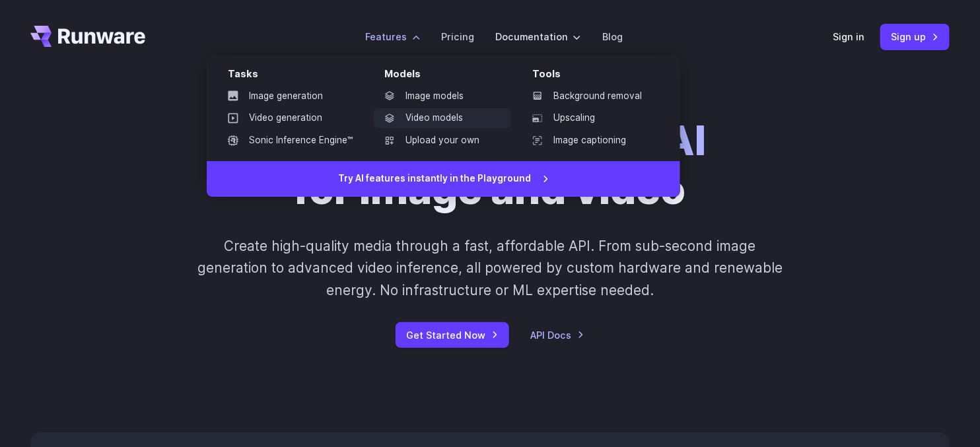  Describe the element at coordinates (538, 36) in the screenshot. I see `label: Documentation` at that location.